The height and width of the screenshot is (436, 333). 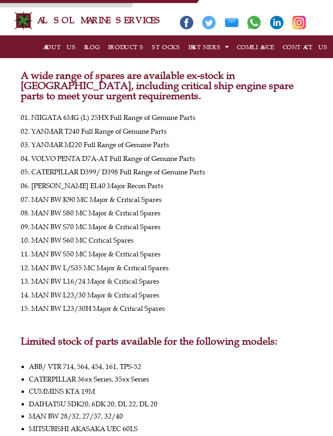 I want to click on p: 04. VOLVO PENTA D7A-AT Full Range of Genuine Parts, so click(x=166, y=159).